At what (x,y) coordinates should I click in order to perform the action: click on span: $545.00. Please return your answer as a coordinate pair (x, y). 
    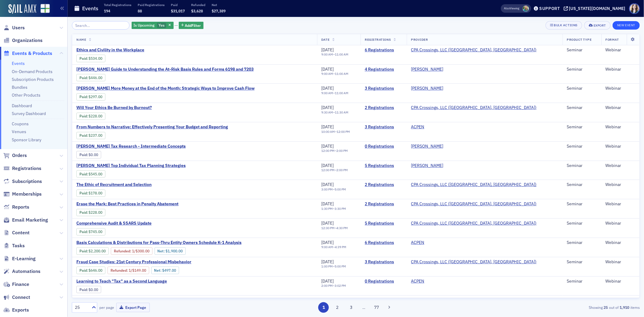
    Looking at the image, I should click on (96, 174).